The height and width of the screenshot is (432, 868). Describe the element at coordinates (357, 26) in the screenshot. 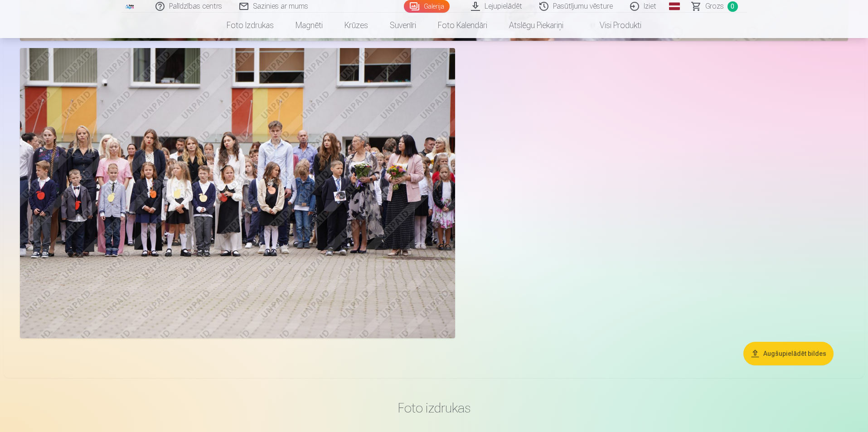

I see `a: Krūzes` at that location.